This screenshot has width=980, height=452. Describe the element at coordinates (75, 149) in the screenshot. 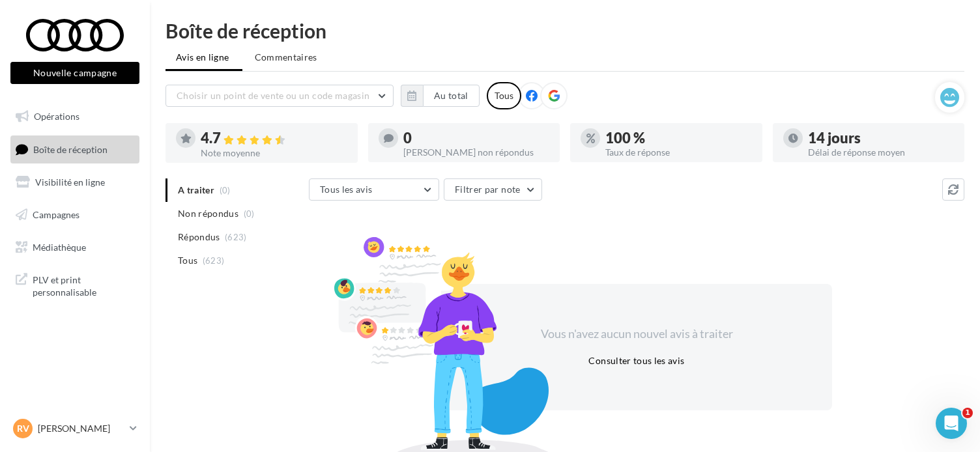

I see `a: Boîte de réception` at that location.